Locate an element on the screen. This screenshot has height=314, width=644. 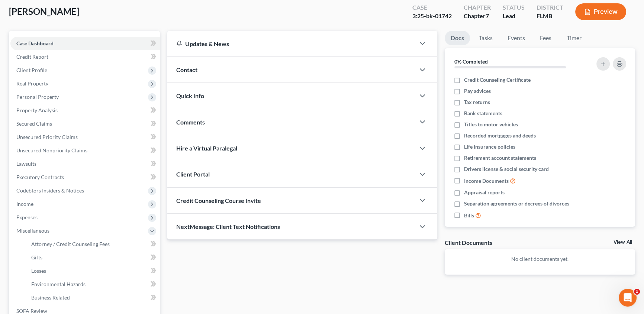
span: Comments is located at coordinates (190, 122).